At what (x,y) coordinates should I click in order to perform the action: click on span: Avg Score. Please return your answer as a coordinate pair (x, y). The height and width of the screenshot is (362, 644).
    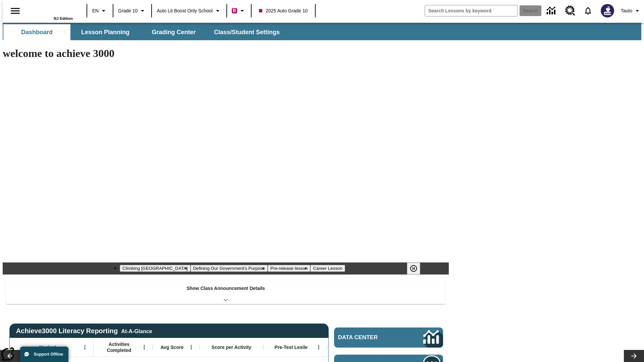
    Looking at the image, I should click on (172, 348).